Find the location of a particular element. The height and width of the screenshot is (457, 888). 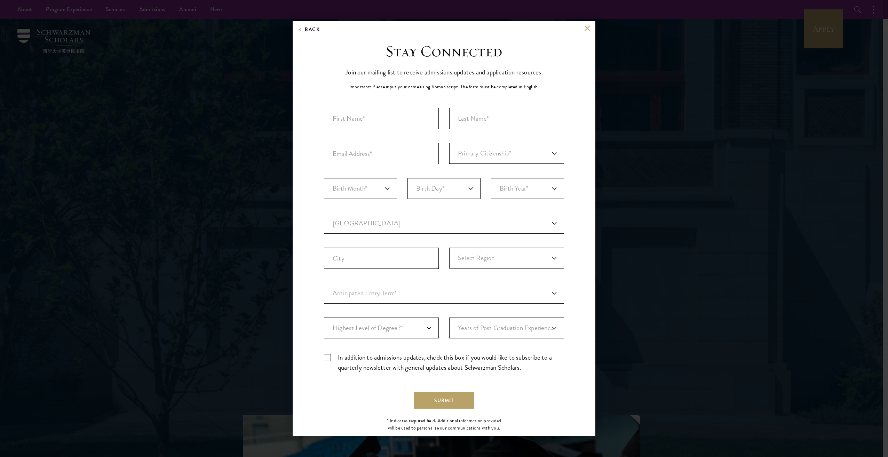

div: Anticipated Entry Term* is located at coordinates (444, 293).